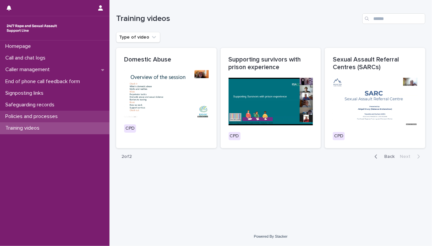  I want to click on p: Policies and processes, so click(33, 116).